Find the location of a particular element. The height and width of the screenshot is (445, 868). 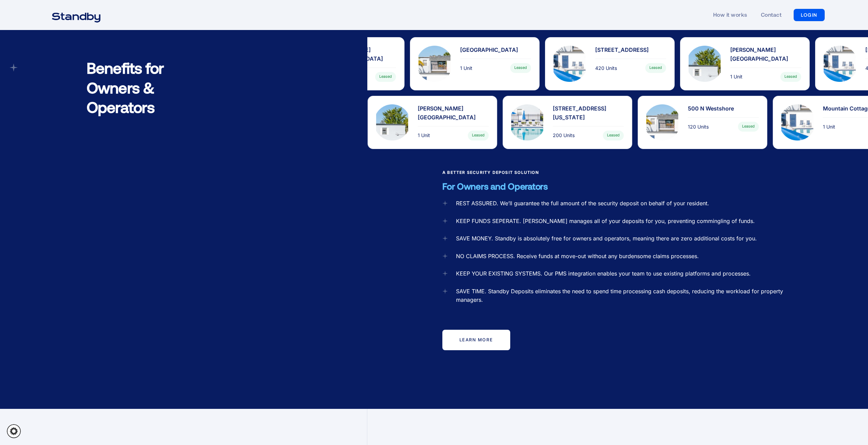

div: 500 N Westshore is located at coordinates (723, 108).